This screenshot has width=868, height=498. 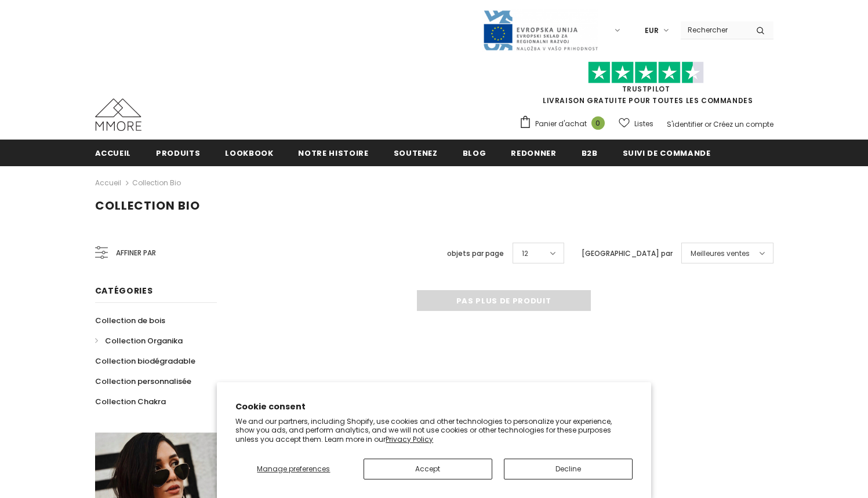 What do you see at coordinates (428, 469) in the screenshot?
I see `button: Accept` at bounding box center [428, 469].